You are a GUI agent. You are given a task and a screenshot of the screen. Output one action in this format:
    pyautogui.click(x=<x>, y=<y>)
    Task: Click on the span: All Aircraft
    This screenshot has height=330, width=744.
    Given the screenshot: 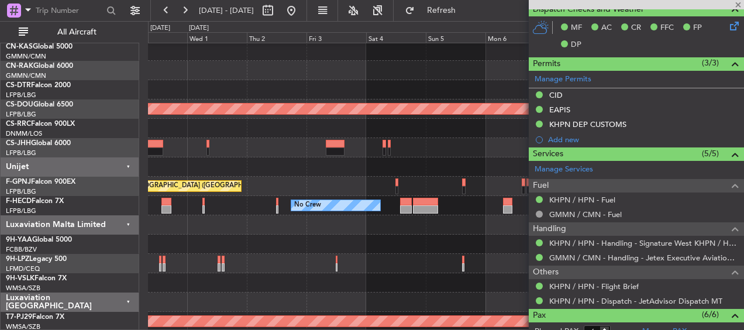 What is the action you would take?
    pyautogui.click(x=77, y=32)
    